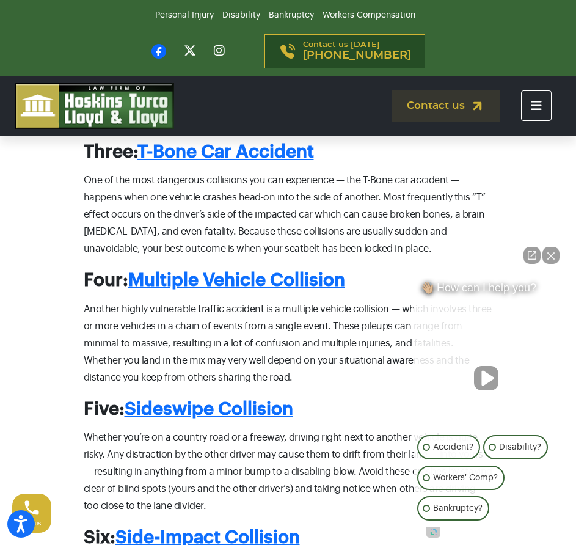 This screenshot has width=576, height=545. What do you see at coordinates (446, 106) in the screenshot?
I see `a: Contact us` at bounding box center [446, 106].